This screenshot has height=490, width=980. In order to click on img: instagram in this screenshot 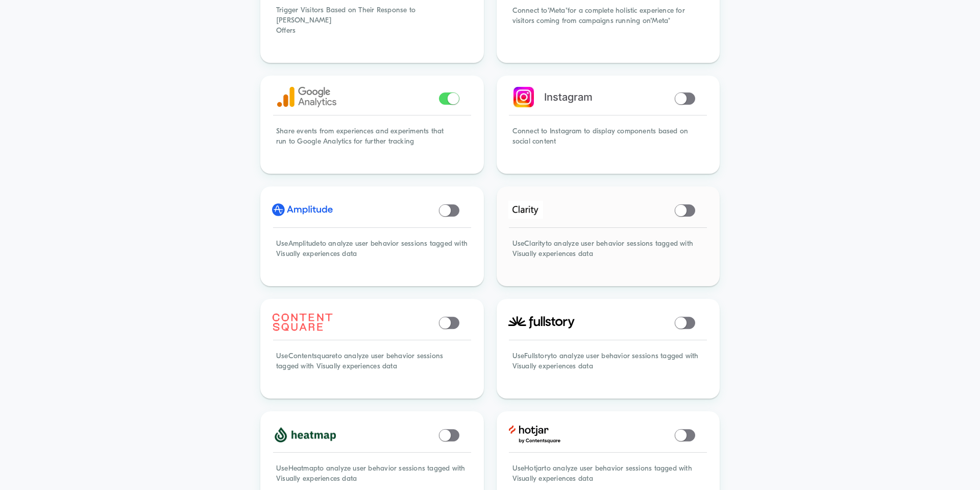, I will do `click(524, 97)`.